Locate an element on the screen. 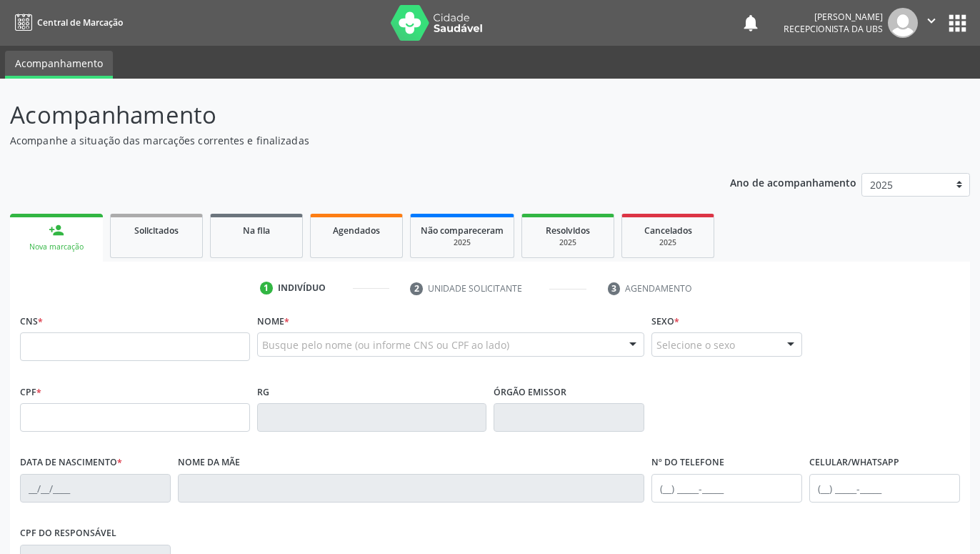  button: notifications is located at coordinates (751, 23).